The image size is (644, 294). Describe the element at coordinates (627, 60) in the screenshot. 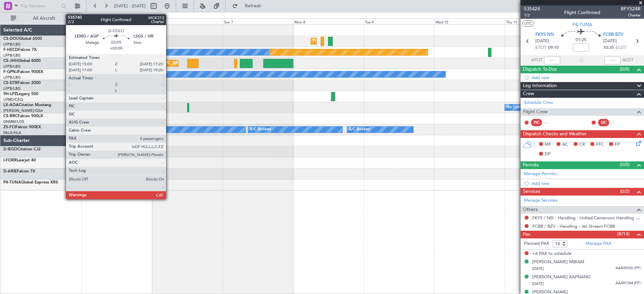

I see `span: ALDT` at that location.